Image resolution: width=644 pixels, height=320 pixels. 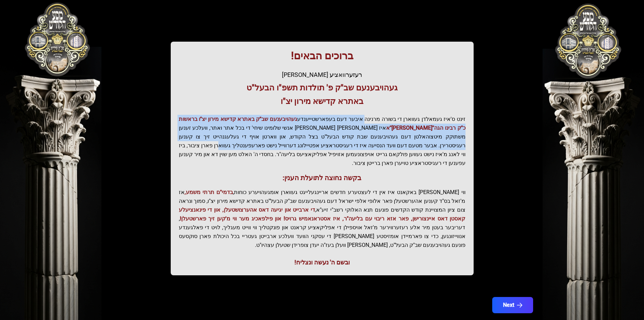 What do you see at coordinates (513, 305) in the screenshot?
I see `button: Next` at bounding box center [513, 305].